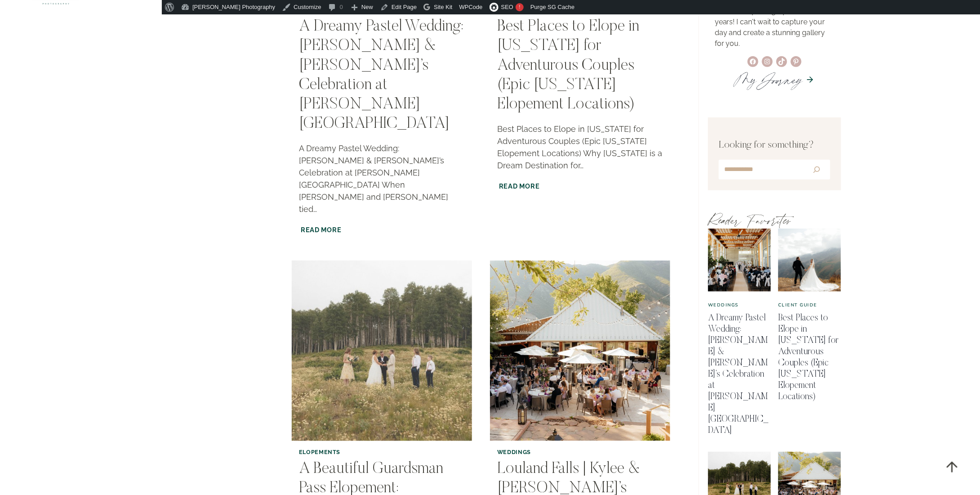 The image size is (980, 495). I want to click on p: Looking for something?, so click(774, 145).